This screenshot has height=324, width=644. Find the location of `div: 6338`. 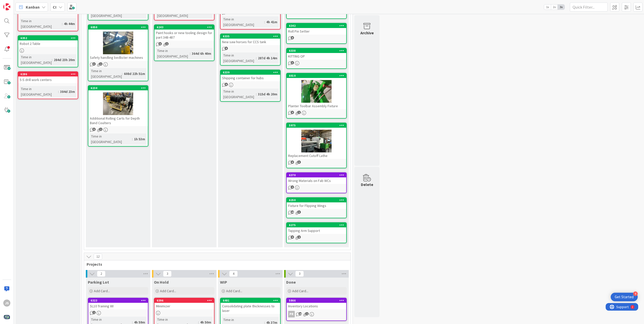

div: 6338 is located at coordinates (318, 51).